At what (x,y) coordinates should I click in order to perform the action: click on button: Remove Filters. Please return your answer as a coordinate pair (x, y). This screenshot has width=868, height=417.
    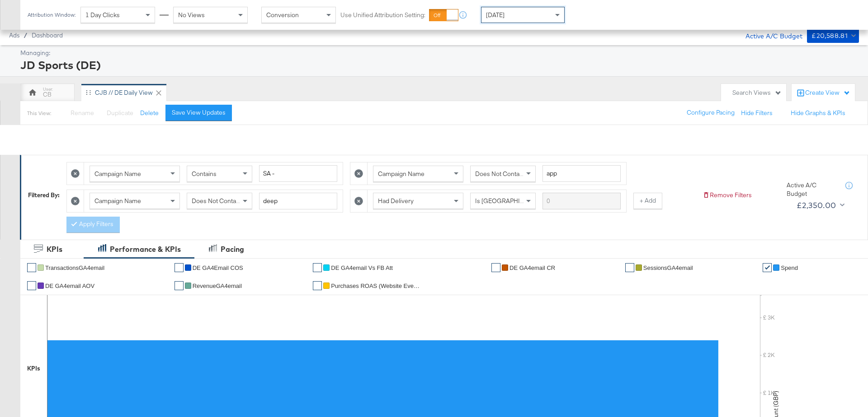
    Looking at the image, I should click on (727, 196).